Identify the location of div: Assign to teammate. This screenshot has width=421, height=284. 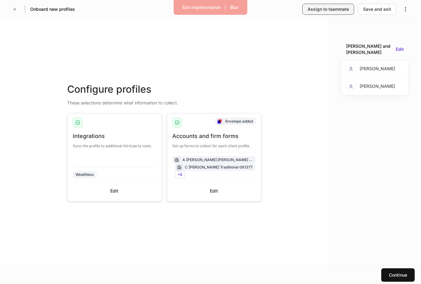
(328, 9).